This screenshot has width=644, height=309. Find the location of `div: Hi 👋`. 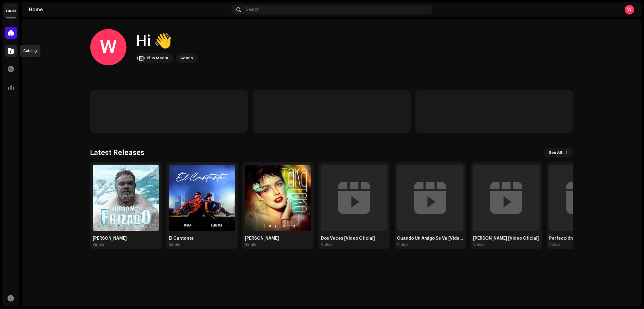

div: Hi 👋 is located at coordinates (167, 41).